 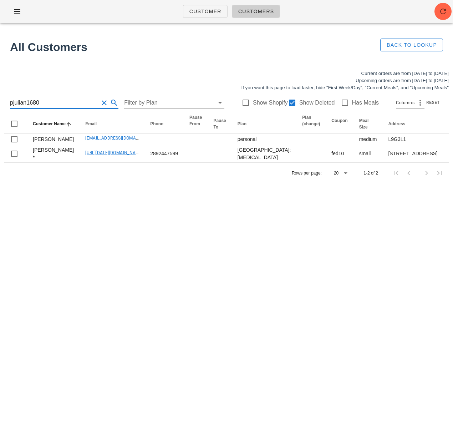 I want to click on th: Plan: Not sorted. Activate to sort ascending., so click(x=264, y=124).